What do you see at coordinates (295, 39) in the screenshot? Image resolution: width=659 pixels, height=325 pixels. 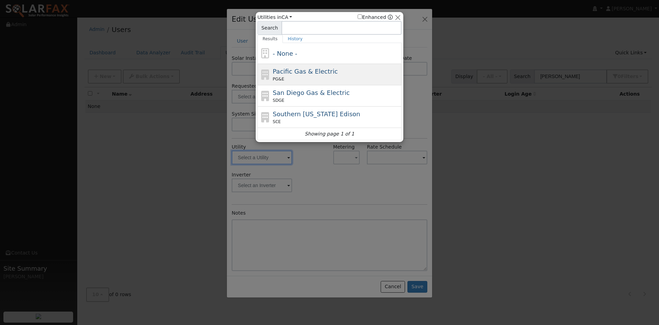 I see `a: History` at bounding box center [295, 39].